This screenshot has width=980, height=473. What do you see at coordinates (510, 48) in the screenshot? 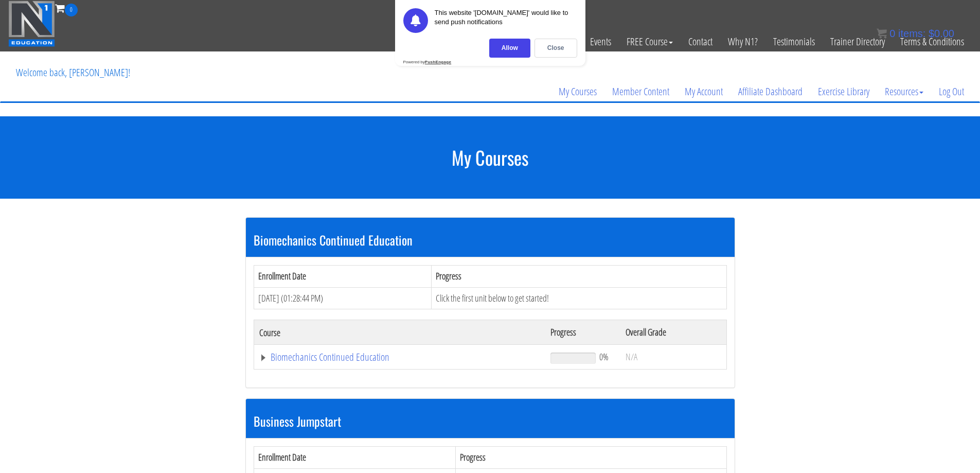
I see `div: Allow` at bounding box center [510, 48].